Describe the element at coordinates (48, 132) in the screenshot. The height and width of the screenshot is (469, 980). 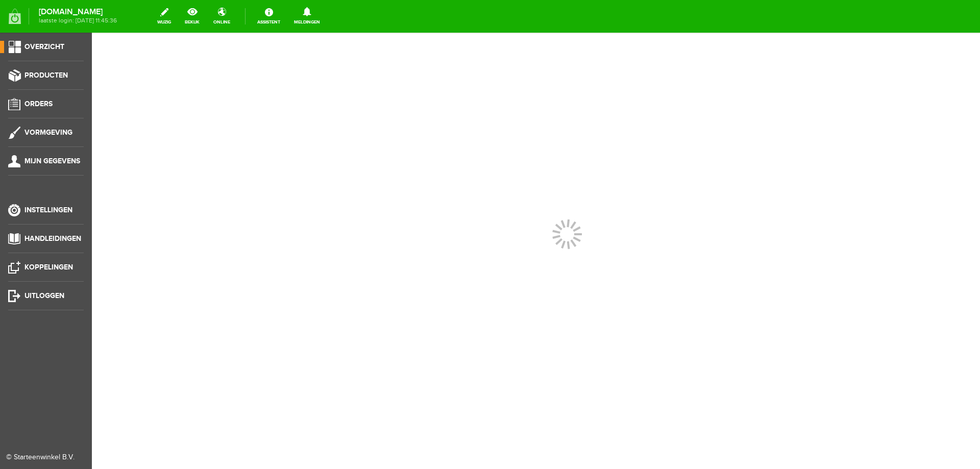
I see `span: Vormgeving` at that location.